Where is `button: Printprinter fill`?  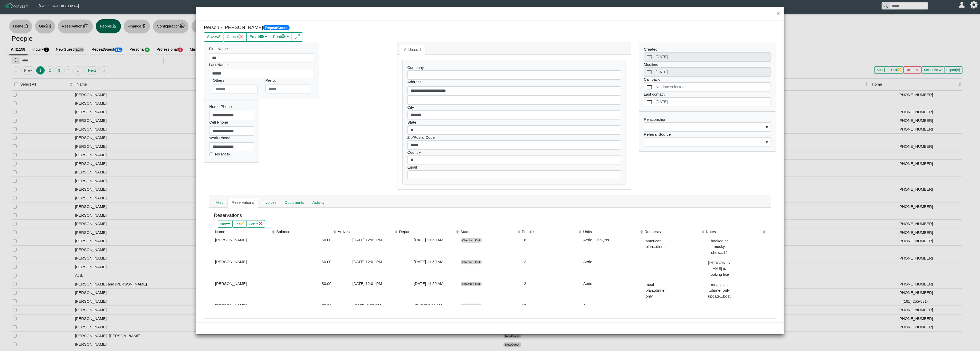 button: Printprinter fill is located at coordinates (281, 37).